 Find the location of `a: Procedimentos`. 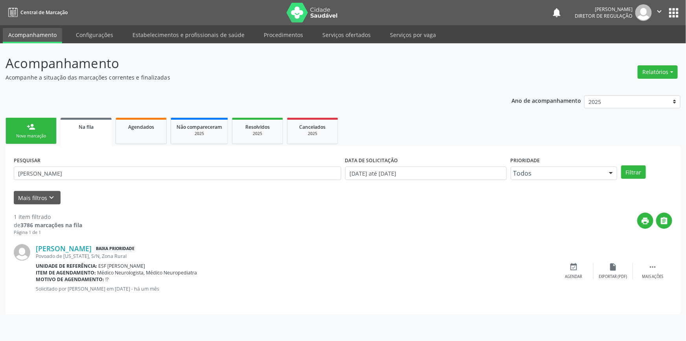

a: Procedimentos is located at coordinates (284, 35).